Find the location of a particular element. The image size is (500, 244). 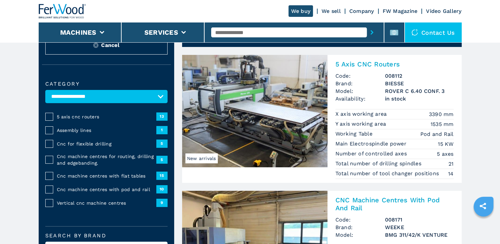

h2: 5 Axis CNC Routers is located at coordinates (395, 64).